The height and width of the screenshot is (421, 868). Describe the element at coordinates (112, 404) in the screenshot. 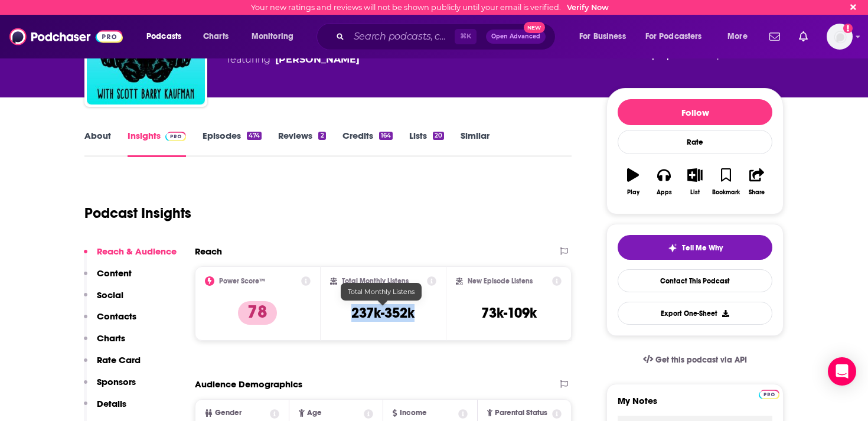

I see `p: Details` at that location.